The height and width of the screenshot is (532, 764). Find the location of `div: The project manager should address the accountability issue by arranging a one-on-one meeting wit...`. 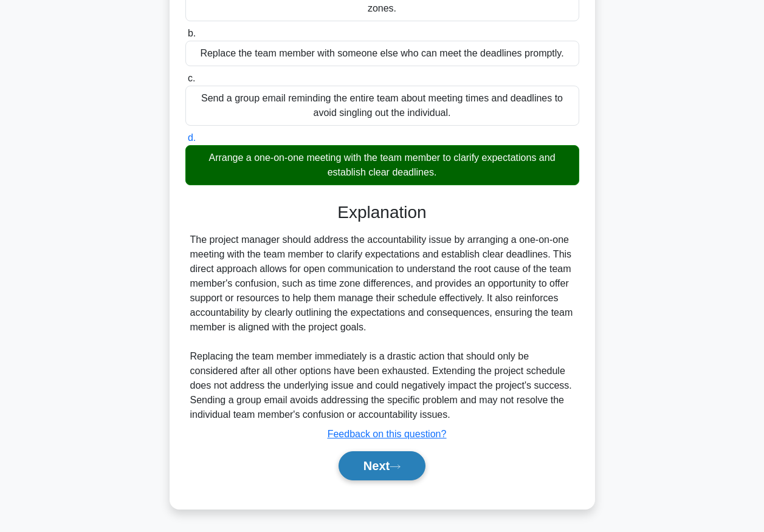

div: The project manager should address the accountability issue by arranging a one-on-one meeting wit... is located at coordinates (382, 327).